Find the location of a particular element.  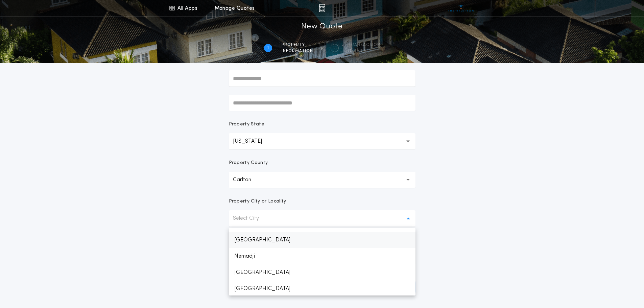

span: Transaction is located at coordinates (364, 45).